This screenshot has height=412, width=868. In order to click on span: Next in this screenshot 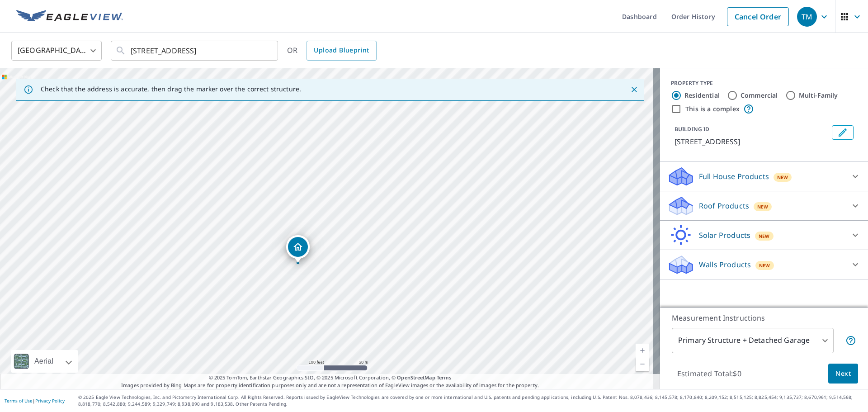, I will do `click(843, 374)`.